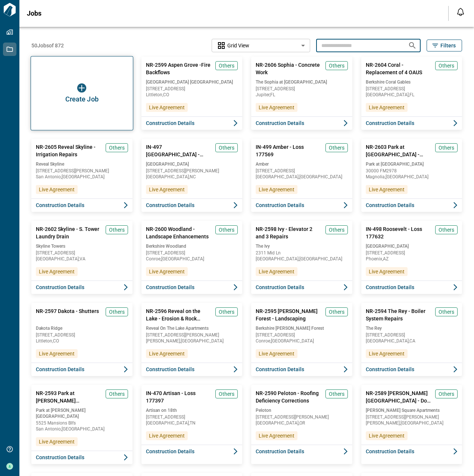  I want to click on span: Jupiter , FL, so click(301, 95).